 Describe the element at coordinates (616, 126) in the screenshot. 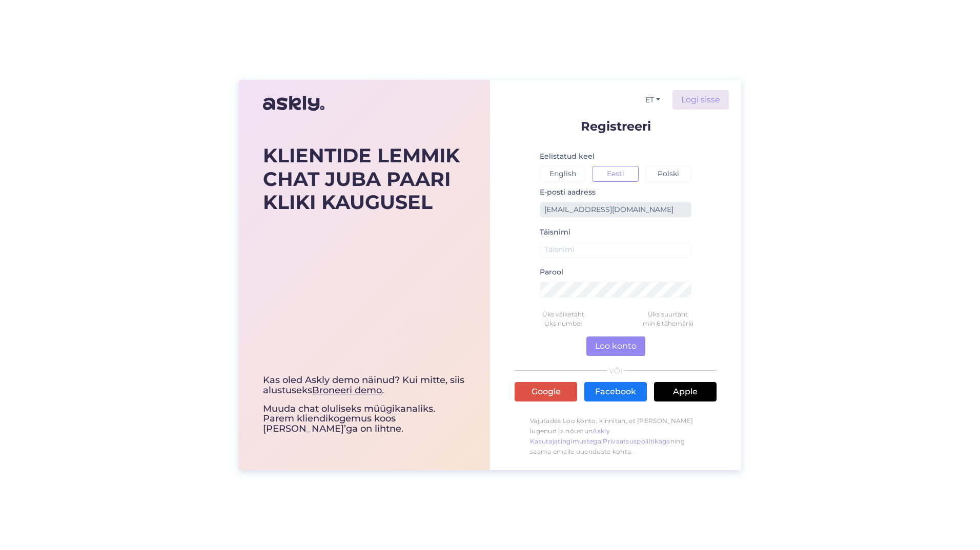

I see `p: Registreeri` at that location.